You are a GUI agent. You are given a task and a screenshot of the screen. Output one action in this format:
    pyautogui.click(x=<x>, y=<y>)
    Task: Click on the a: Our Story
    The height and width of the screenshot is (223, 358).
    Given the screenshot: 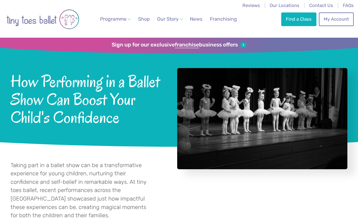 What is the action you would take?
    pyautogui.click(x=170, y=19)
    